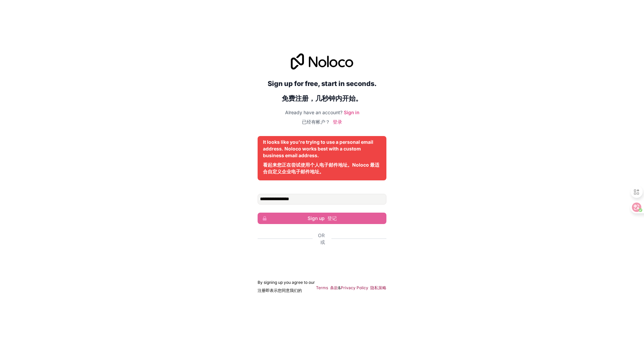 The image size is (644, 349). Describe the element at coordinates (322, 92) in the screenshot. I see `h2: Sign up for free, start in seconds.` at that location.